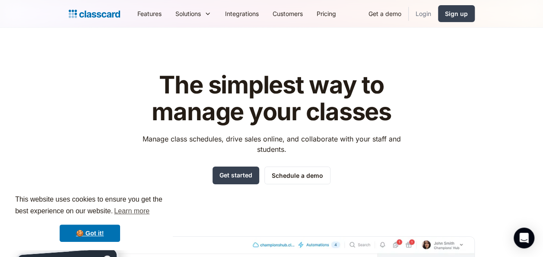 Image resolution: width=543 pixels, height=257 pixels. I want to click on a: Pricing, so click(326, 13).